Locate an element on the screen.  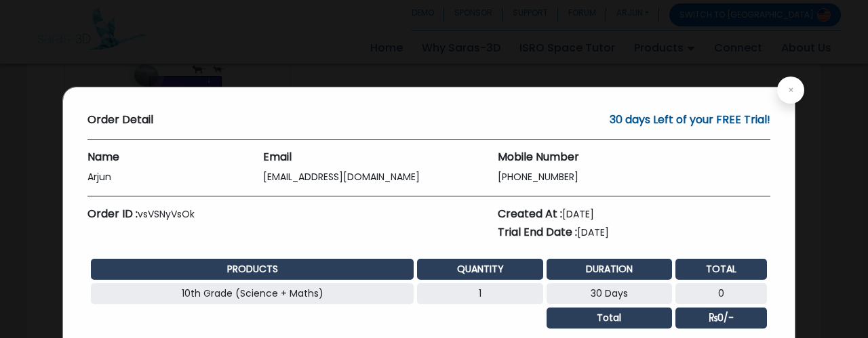
th: TOTAL is located at coordinates (721, 269).